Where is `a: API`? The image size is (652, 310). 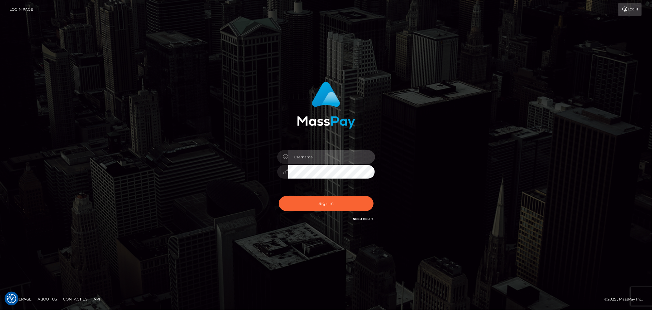
a: API is located at coordinates (97, 299).